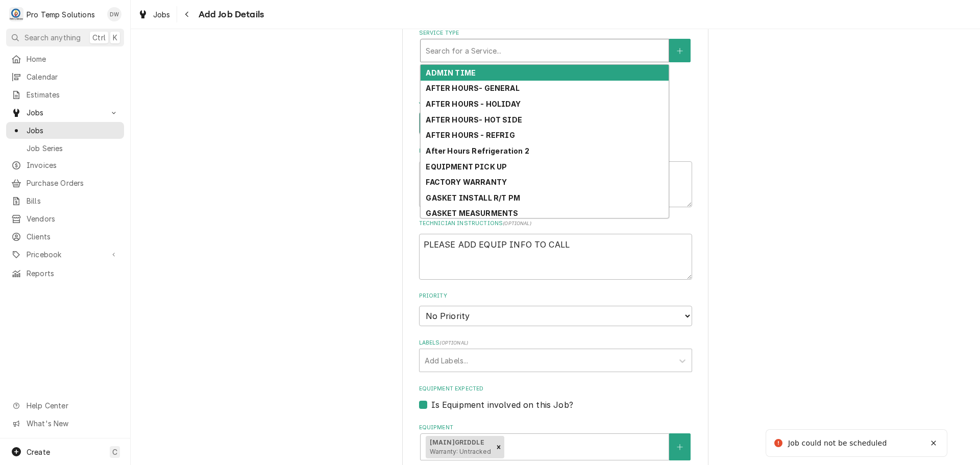 This screenshot has height=465, width=980. I want to click on a: Invoices, so click(65, 165).